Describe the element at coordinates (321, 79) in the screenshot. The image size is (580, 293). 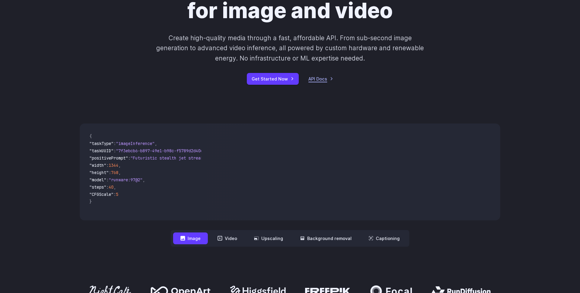
I see `a: API Docs` at that location.